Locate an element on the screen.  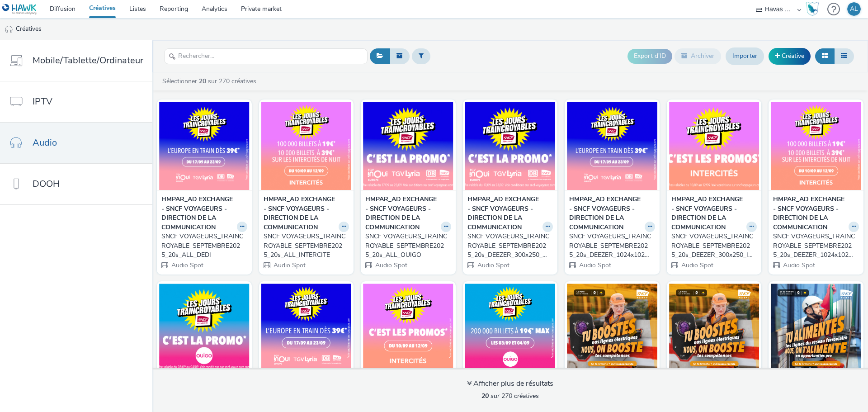
span: sur 270 créatives is located at coordinates (510, 396).